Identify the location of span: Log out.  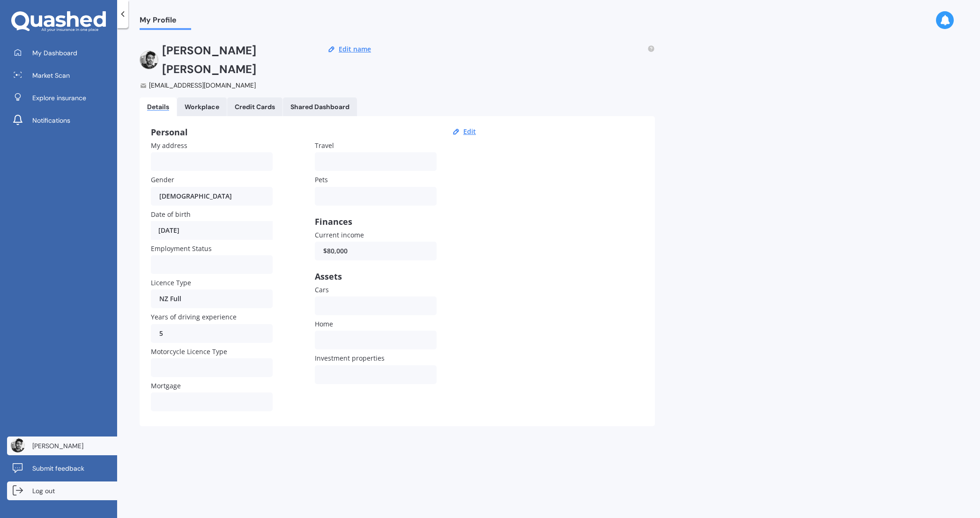
(44, 491).